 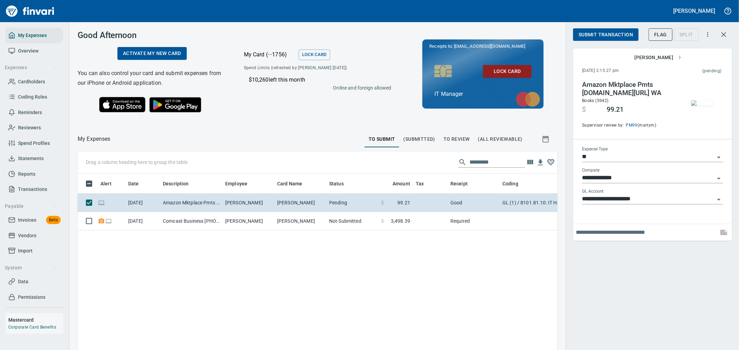 What do you see at coordinates (34, 143) in the screenshot?
I see `span: Spend Profiles` at bounding box center [34, 143].